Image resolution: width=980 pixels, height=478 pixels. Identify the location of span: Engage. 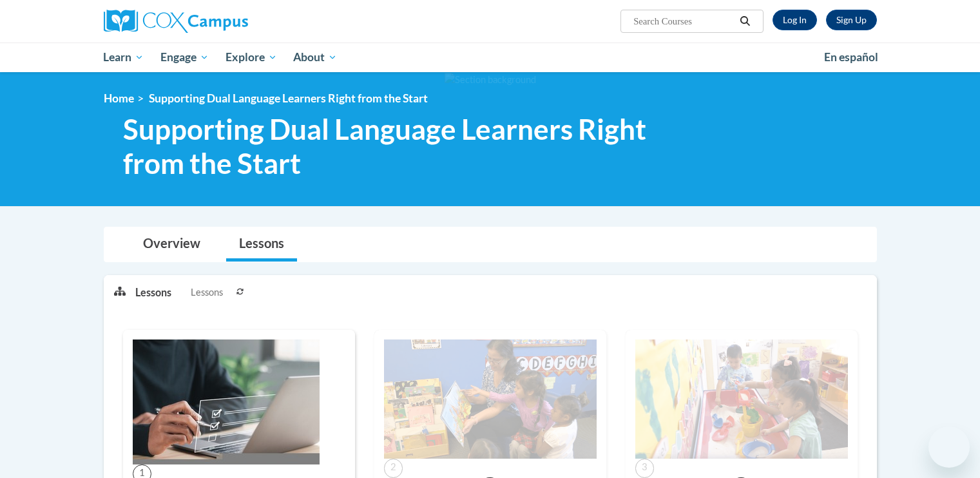
(184, 57).